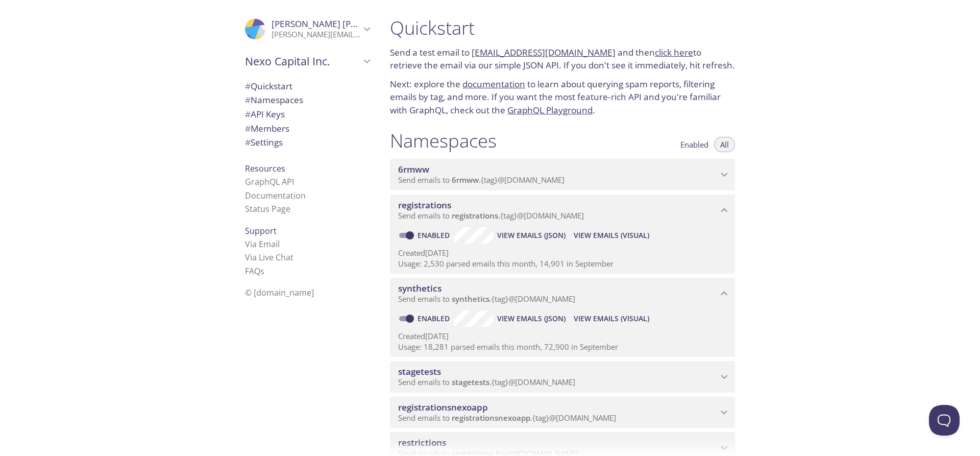 The height and width of the screenshot is (456, 980). Describe the element at coordinates (265, 114) in the screenshot. I see `span: API Keys` at that location.